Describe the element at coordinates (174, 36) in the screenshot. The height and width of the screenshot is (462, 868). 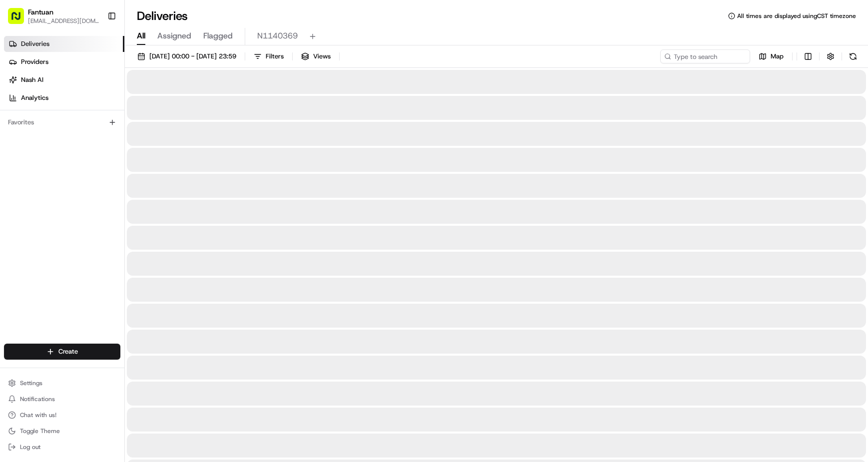
I see `span: Assigned` at that location.